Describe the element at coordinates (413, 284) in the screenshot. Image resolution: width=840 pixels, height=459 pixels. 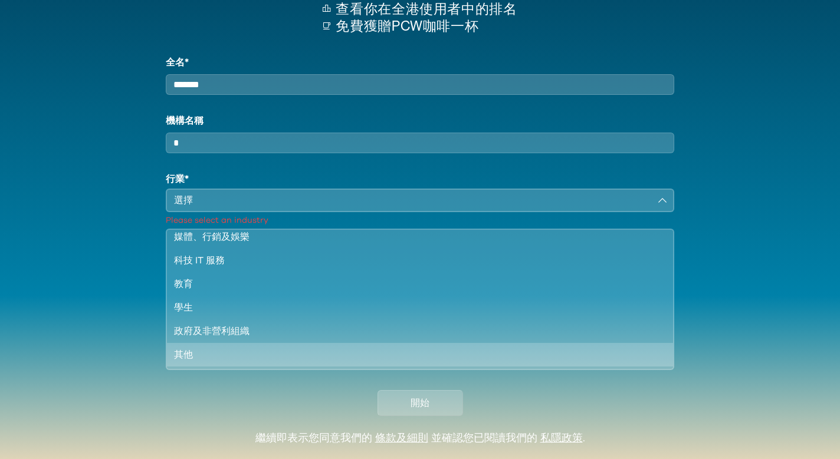
I see `div: 教育` at that location.